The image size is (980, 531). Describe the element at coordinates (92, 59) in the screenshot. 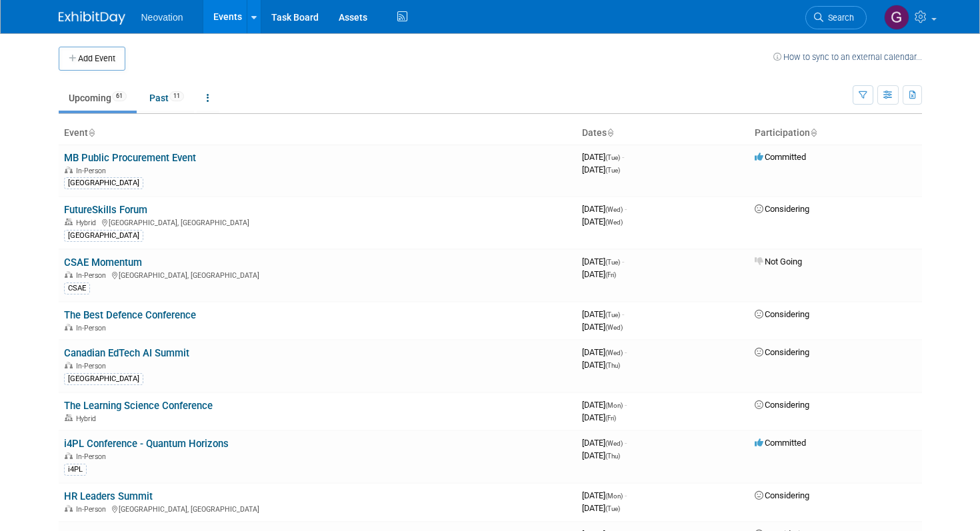

I see `button: Add Event` at that location.